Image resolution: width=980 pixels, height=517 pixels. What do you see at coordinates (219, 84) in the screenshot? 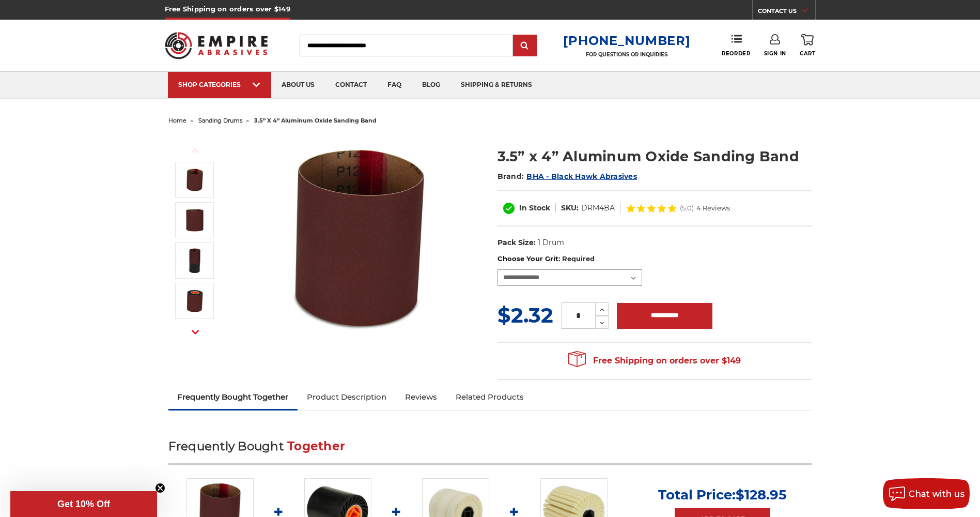
I see `div: SHOP CATEGORIES` at bounding box center [219, 84].